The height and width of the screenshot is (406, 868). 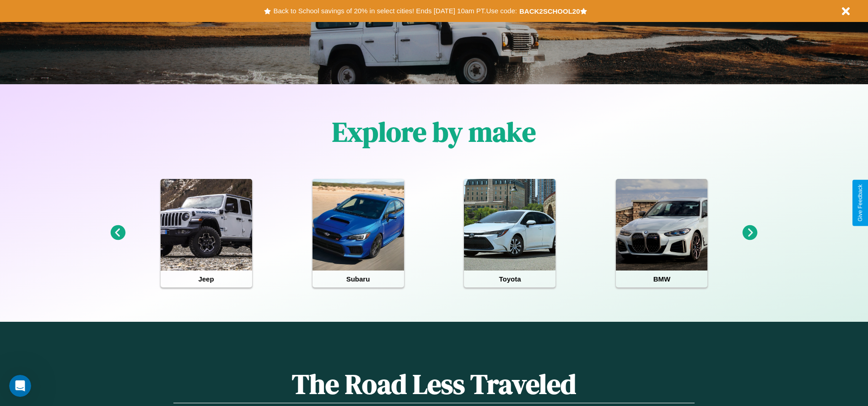 What do you see at coordinates (860, 203) in the screenshot?
I see `div: Give Feedback` at bounding box center [860, 203].